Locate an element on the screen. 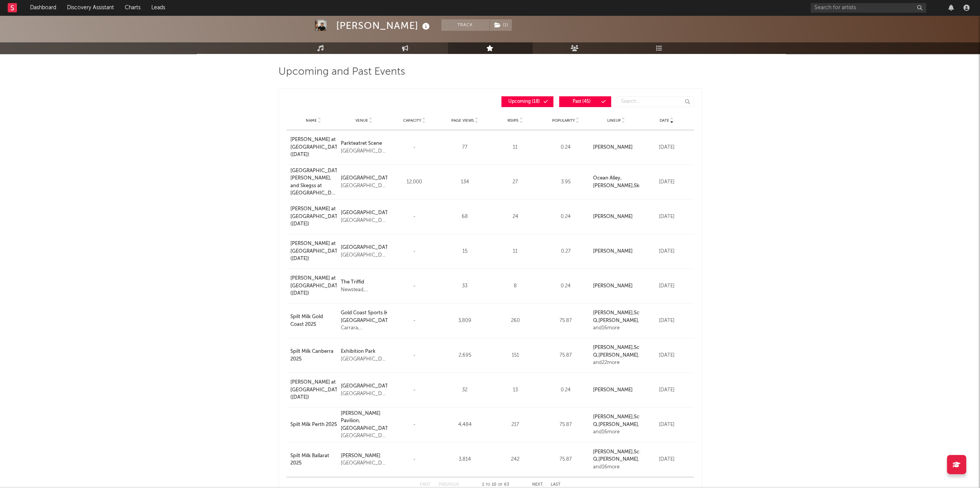 The width and height of the screenshot is (980, 488). span: Capacity is located at coordinates (412, 120).